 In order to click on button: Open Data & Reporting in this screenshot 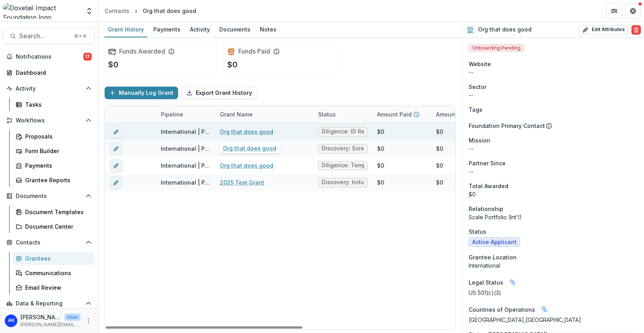, I will do `click(48, 303)`.